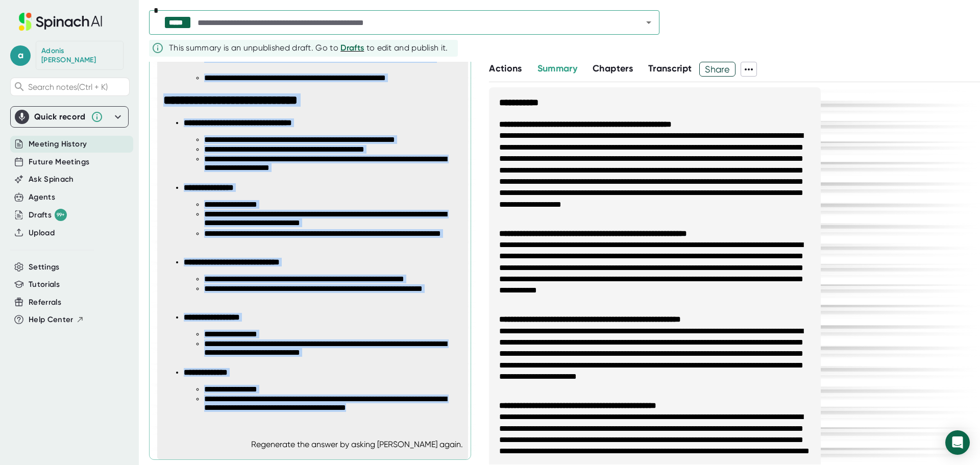  I want to click on button: Upload, so click(41, 233).